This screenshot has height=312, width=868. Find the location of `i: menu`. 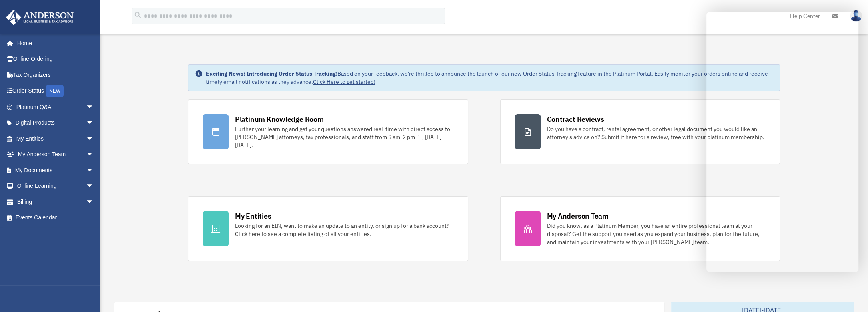

i: menu is located at coordinates (113, 16).